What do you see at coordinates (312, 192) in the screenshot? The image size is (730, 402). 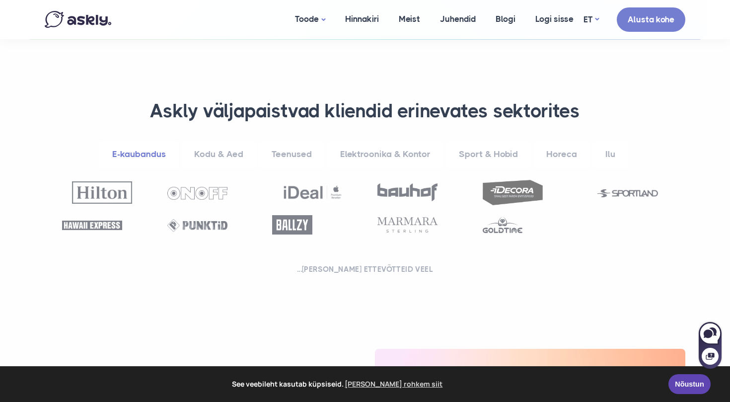 I see `img: Ideal` at bounding box center [312, 192].